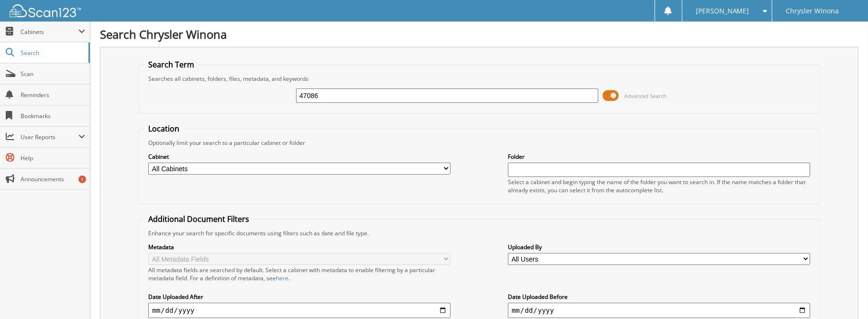 This screenshot has height=319, width=868. I want to click on legend: Location, so click(163, 129).